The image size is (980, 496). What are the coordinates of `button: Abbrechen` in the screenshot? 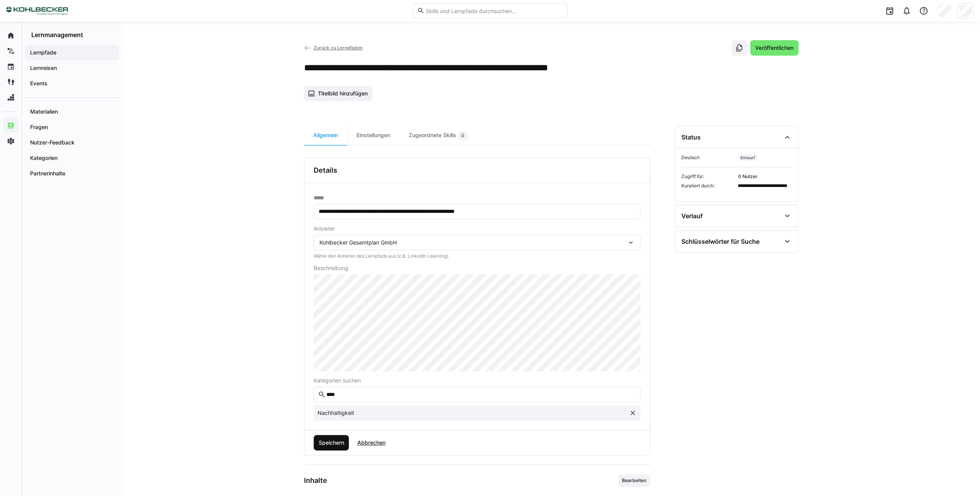 It's located at (371, 443).